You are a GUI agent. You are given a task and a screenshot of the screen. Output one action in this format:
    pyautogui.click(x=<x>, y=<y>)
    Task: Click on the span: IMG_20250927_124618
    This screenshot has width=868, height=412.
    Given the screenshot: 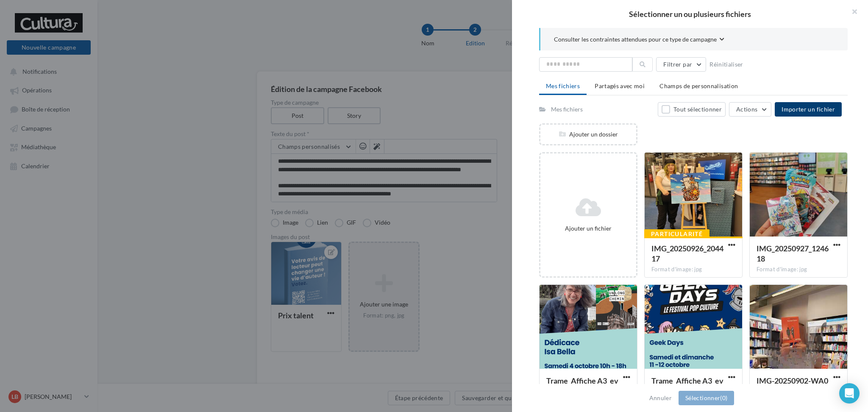 What is the action you would take?
    pyautogui.click(x=792, y=253)
    